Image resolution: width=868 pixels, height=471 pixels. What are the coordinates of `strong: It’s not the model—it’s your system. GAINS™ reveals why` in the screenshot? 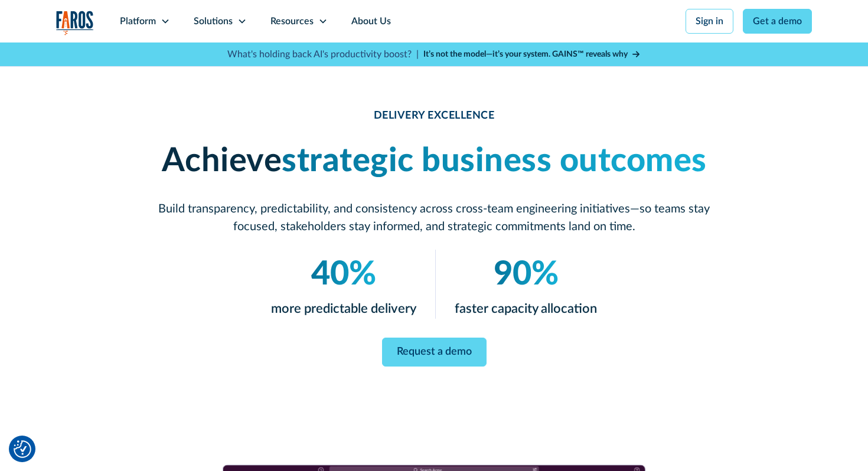 It's located at (526, 54).